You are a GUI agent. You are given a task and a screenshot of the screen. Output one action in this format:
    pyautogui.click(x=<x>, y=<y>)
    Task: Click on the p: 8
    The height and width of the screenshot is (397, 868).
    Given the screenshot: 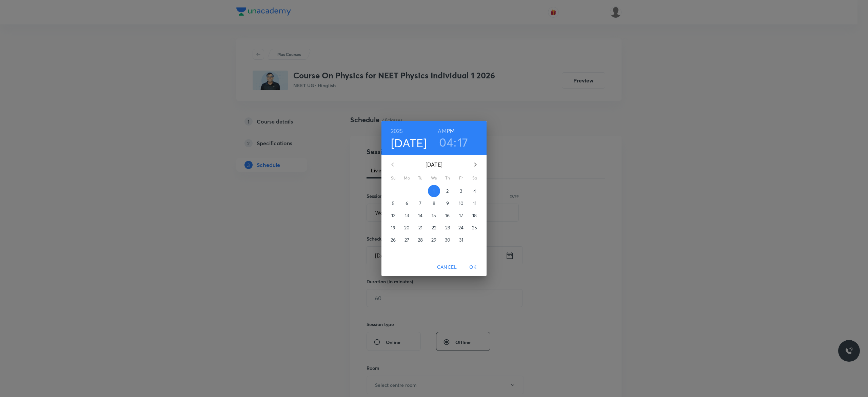 What is the action you would take?
    pyautogui.click(x=434, y=203)
    